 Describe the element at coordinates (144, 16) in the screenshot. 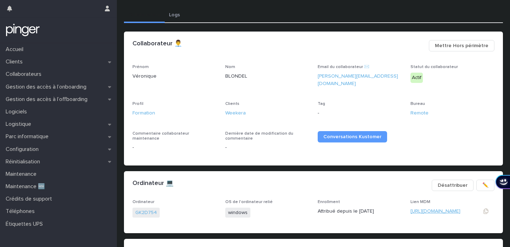

I see `button: Collaborateur` at that location.